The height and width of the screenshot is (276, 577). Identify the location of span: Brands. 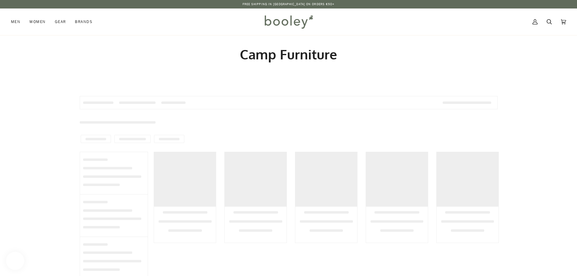
(84, 22).